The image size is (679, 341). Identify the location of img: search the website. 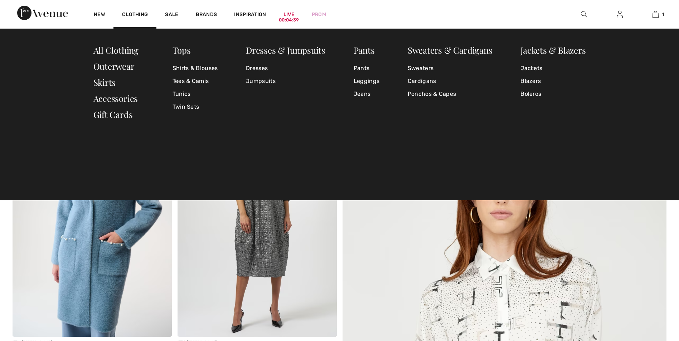
(584, 14).